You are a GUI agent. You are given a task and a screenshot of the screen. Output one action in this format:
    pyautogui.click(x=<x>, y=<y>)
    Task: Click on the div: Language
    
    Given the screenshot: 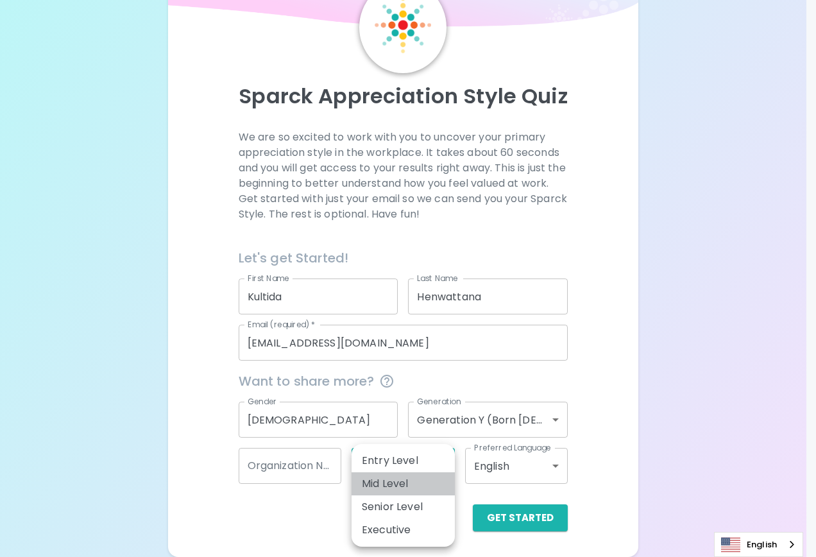 What is the action you would take?
    pyautogui.click(x=758, y=544)
    